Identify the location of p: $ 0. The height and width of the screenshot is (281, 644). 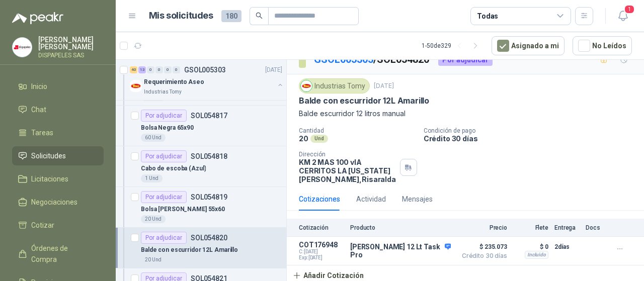
(531, 247).